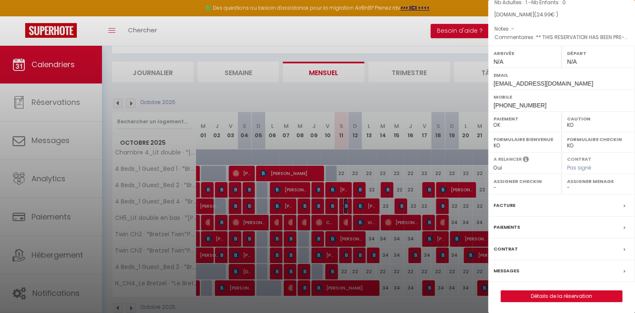 The image size is (635, 313). I want to click on label: Départ, so click(598, 53).